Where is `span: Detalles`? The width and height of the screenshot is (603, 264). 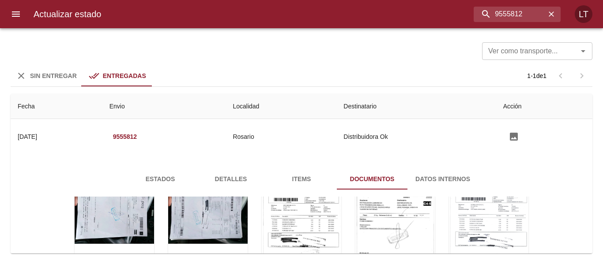
span: Detalles is located at coordinates (231, 179).